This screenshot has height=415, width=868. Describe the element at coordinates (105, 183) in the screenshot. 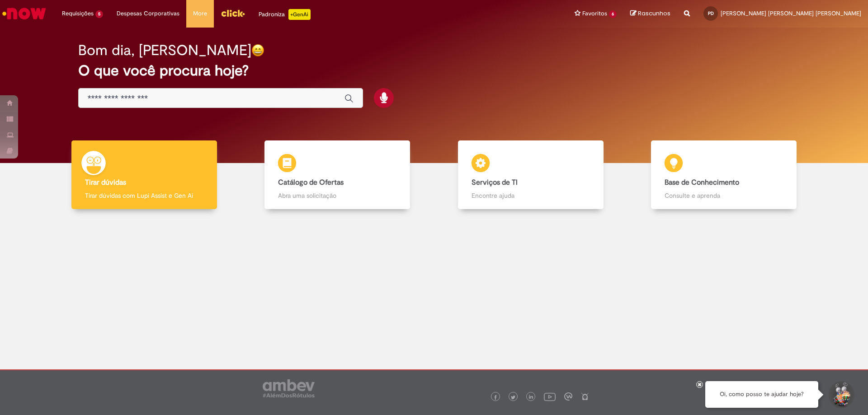

I see `b: Tirar dúvidas` at that location.